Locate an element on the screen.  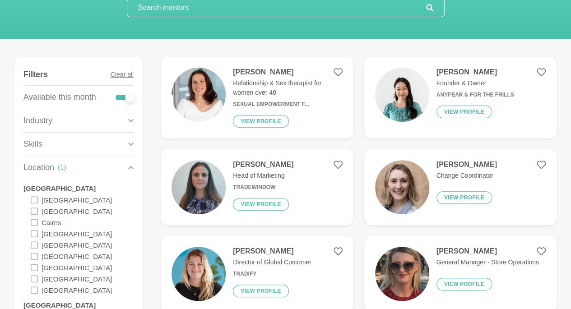
p: Head of Marketing is located at coordinates (263, 176).